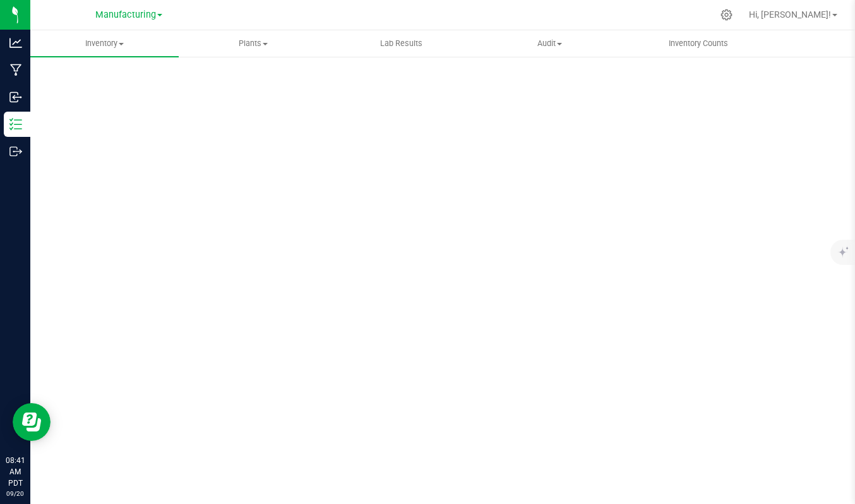 The height and width of the screenshot is (504, 855). I want to click on span: Manufacturing, so click(126, 15).